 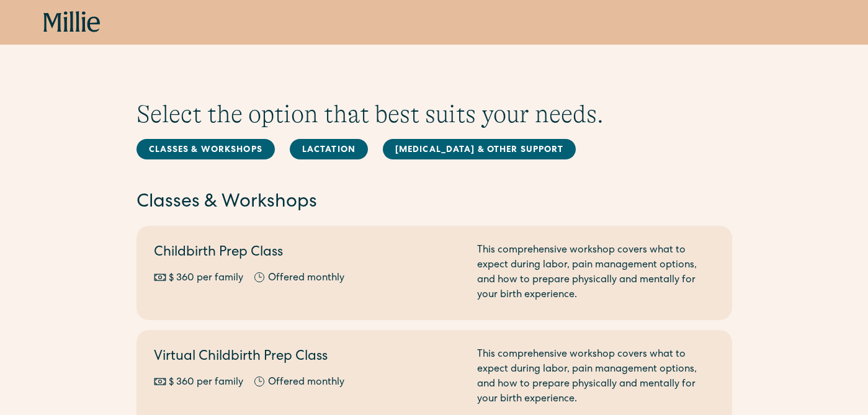 I want to click on h2: Classes & Workshops, so click(x=434, y=203).